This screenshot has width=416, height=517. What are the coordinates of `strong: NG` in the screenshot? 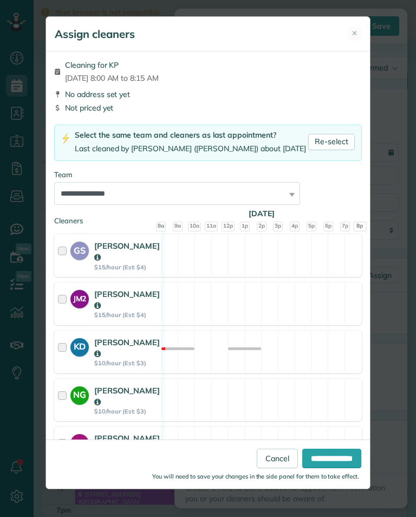 It's located at (80, 394).